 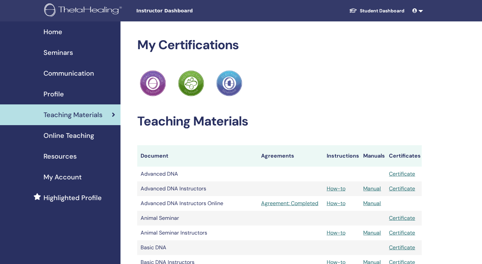 I want to click on span: My Account, so click(x=63, y=177).